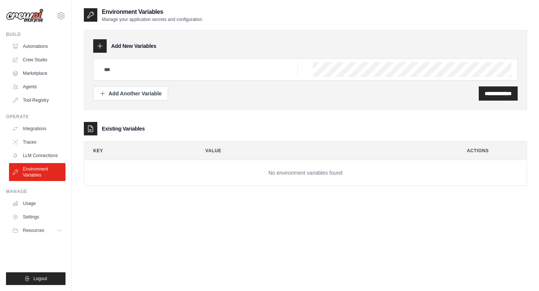 This screenshot has height=291, width=539. What do you see at coordinates (152, 19) in the screenshot?
I see `p: Manage your application secrets and configuration` at bounding box center [152, 19].